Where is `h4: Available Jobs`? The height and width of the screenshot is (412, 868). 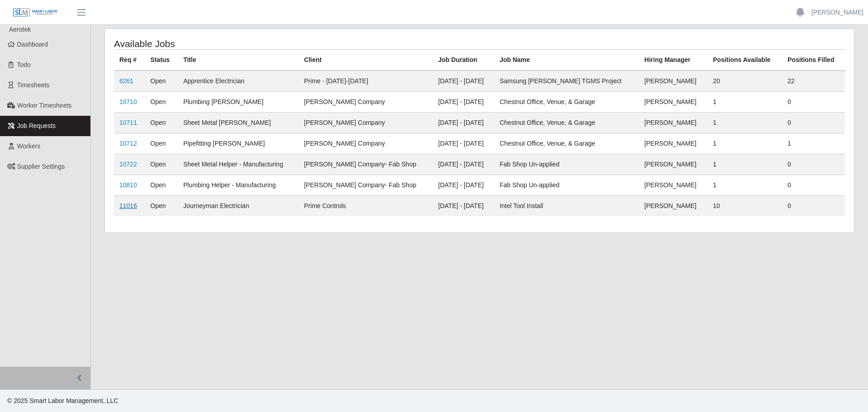
h4: Available Jobs is located at coordinates (262, 43).